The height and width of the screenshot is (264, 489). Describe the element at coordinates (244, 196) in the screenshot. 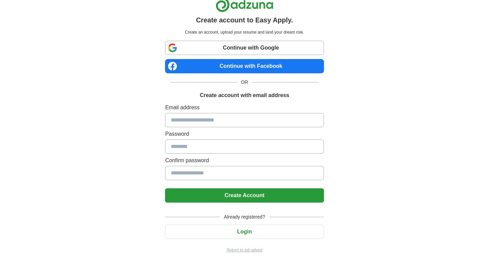

I see `button: Create Account` at that location.